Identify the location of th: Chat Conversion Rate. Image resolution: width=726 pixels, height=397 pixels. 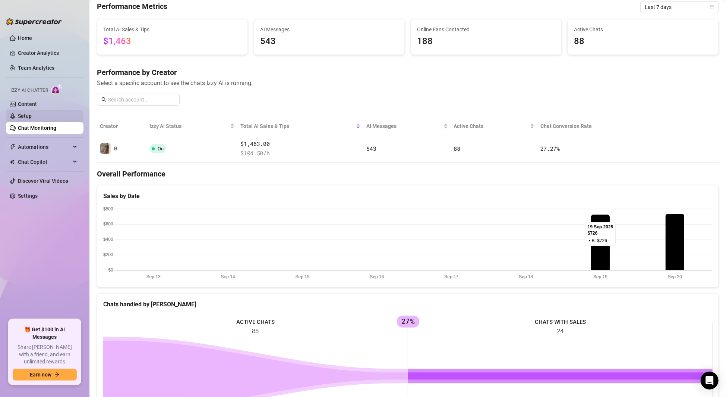
(597, 126).